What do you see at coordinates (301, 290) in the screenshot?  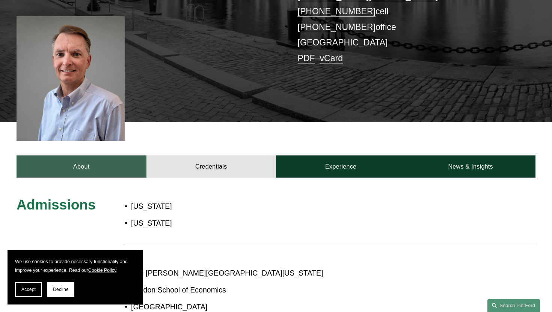 I see `p: London School of Economics` at bounding box center [301, 290].